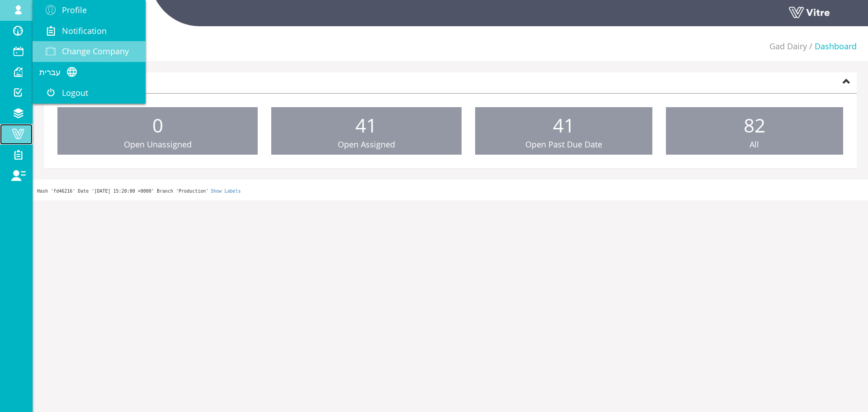 Image resolution: width=868 pixels, height=412 pixels. What do you see at coordinates (564, 144) in the screenshot?
I see `span: Open Past Due Date` at bounding box center [564, 144].